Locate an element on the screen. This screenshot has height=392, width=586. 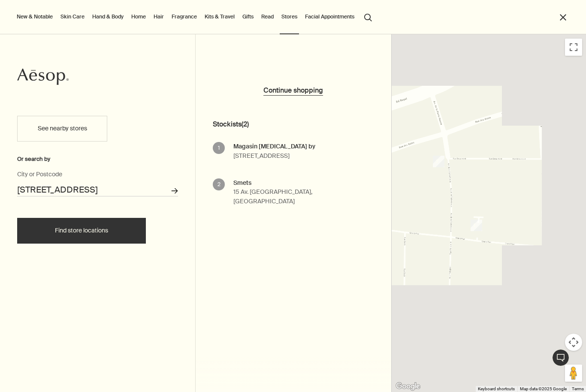
a: Kits & Travel is located at coordinates (219, 17).